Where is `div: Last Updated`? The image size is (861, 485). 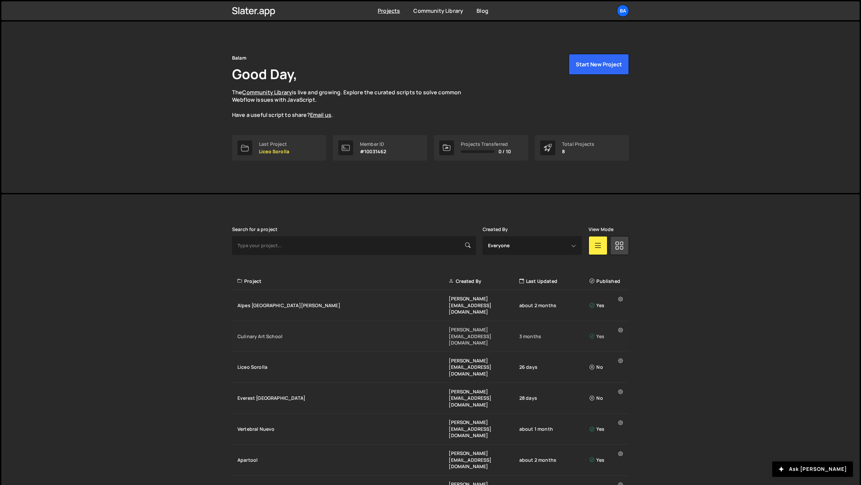 div: Last Updated is located at coordinates (555, 281).